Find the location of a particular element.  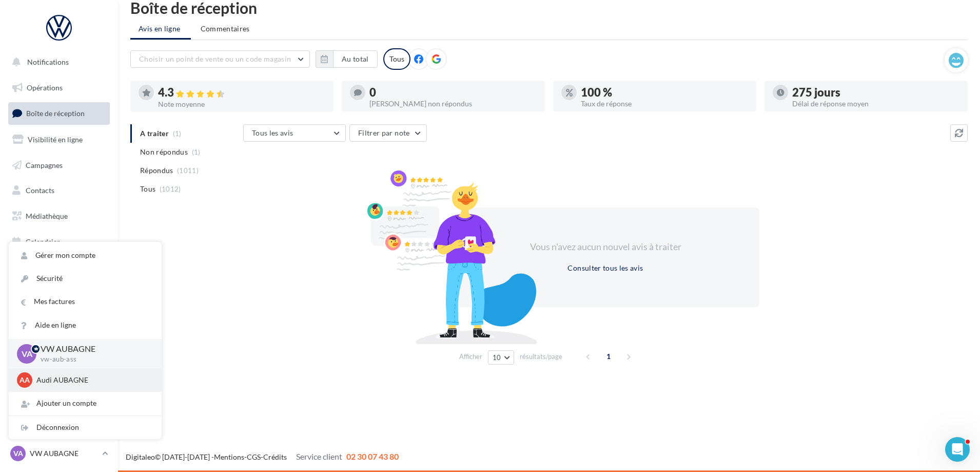

a: Digitaleo is located at coordinates (140, 456).